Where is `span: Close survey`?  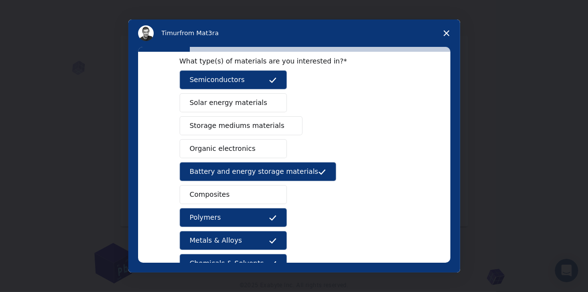
span: Close survey is located at coordinates (446, 33).